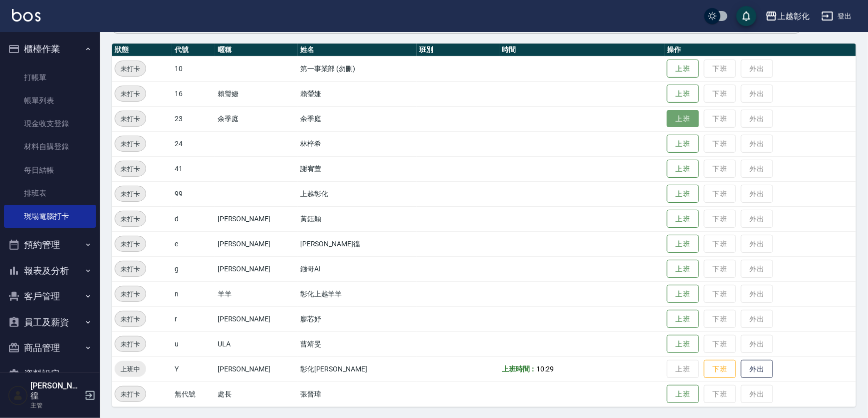 The width and height of the screenshot is (868, 418). What do you see at coordinates (193, 394) in the screenshot?
I see `td: 無代號` at bounding box center [193, 394].